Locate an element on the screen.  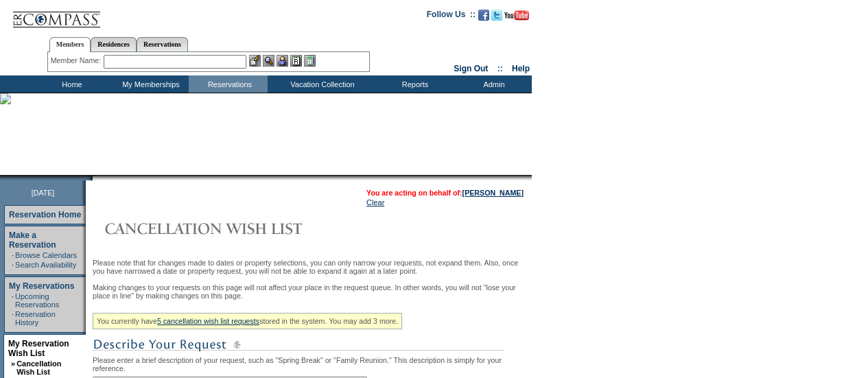
td: My Memberships is located at coordinates (149, 84).